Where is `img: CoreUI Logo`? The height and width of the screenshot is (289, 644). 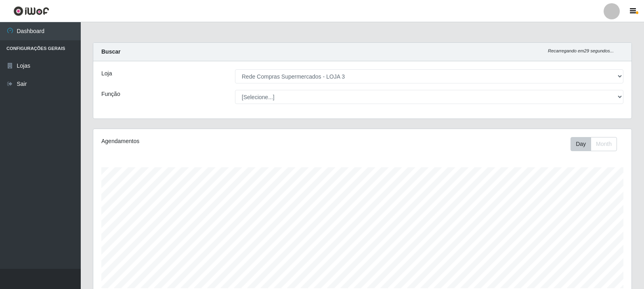 img: CoreUI Logo is located at coordinates (31, 11).